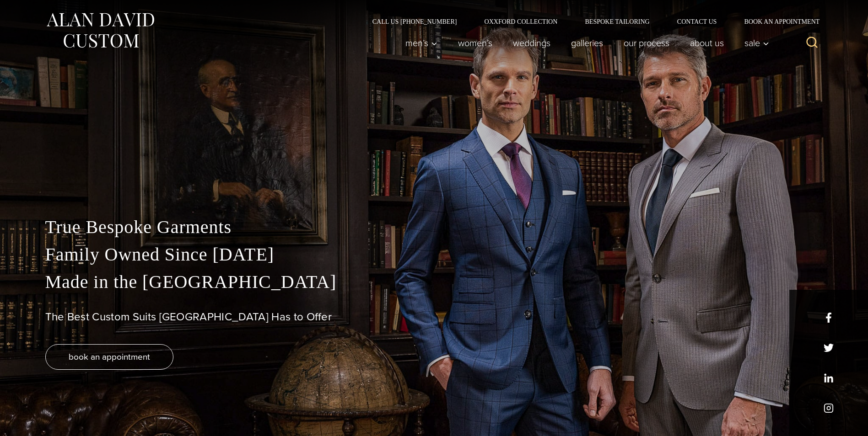  I want to click on a: Contact Us, so click(697, 21).